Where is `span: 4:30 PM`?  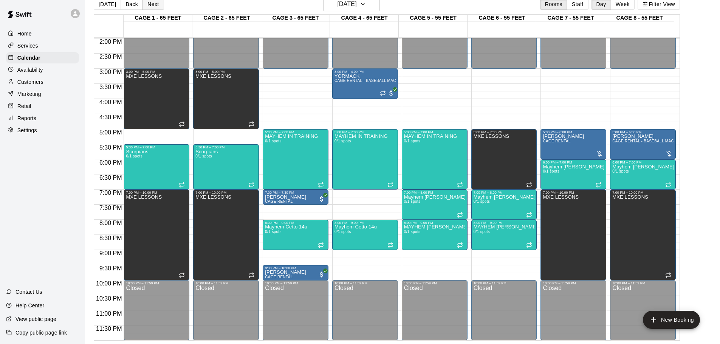 span: 4:30 PM is located at coordinates (111, 117).